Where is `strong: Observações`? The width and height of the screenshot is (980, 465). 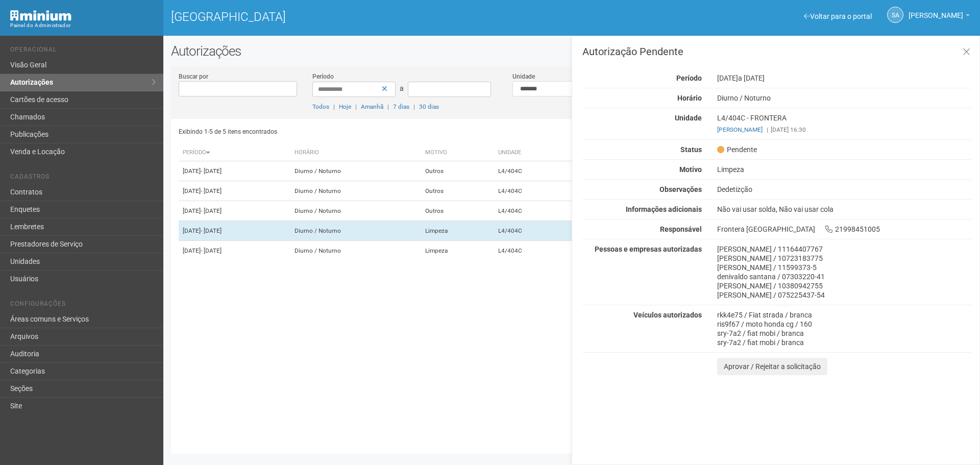
strong: Observações is located at coordinates (681, 189).